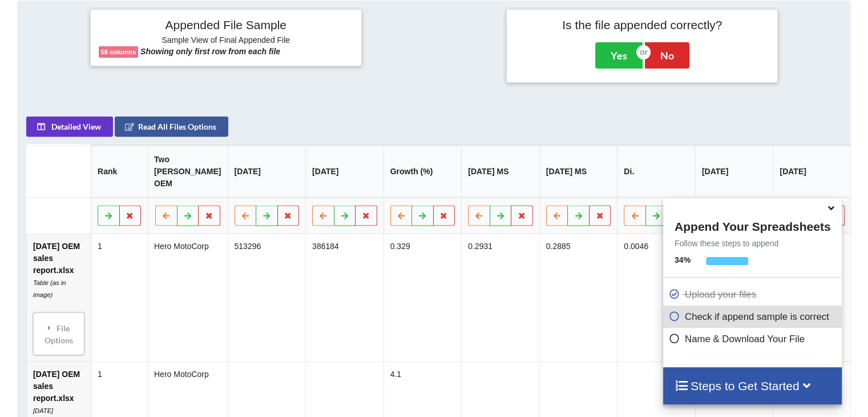 The width and height of the screenshot is (868, 417). I want to click on h4: Is the file appended correctly?, so click(642, 25).